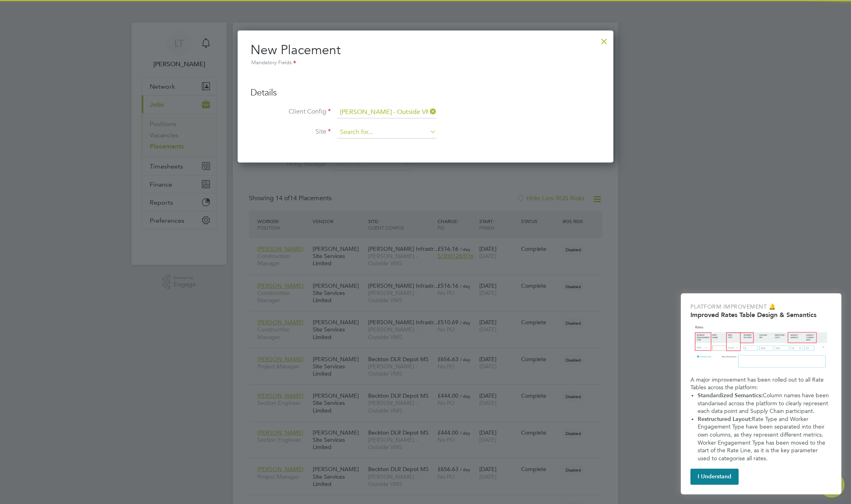 Image resolution: width=851 pixels, height=504 pixels. I want to click on img: Updated Rates Table Design & Semantics, so click(761, 347).